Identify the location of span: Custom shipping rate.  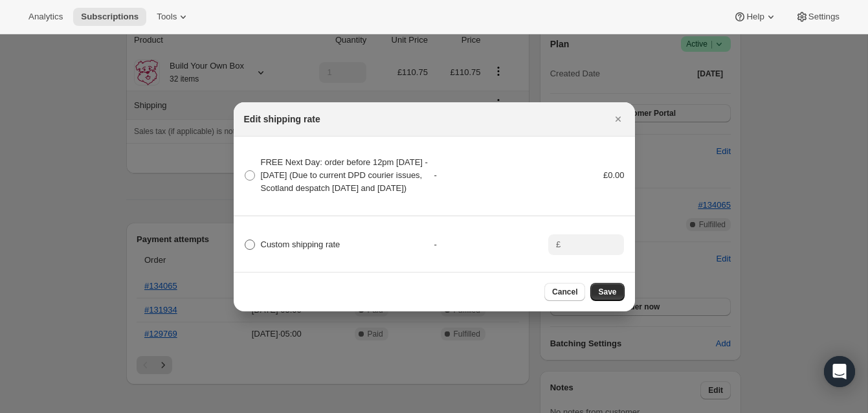
(300, 244).